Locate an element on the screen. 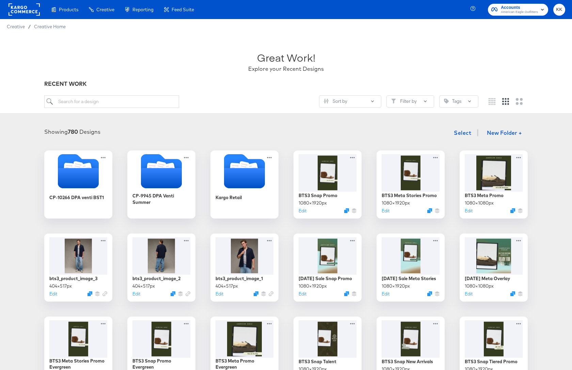  div: BTS3 Snap Promo1080×1920pxEditDuplicate is located at coordinates (328, 185).